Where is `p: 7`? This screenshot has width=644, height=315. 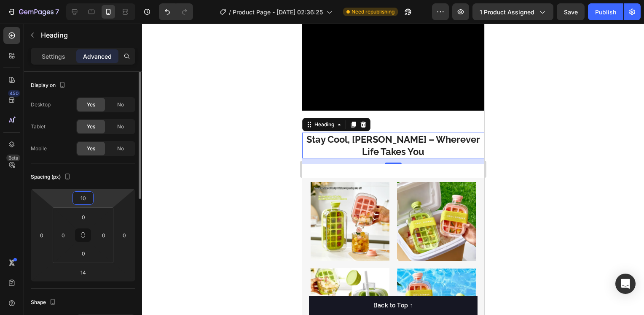
p: 7 is located at coordinates (57, 12).